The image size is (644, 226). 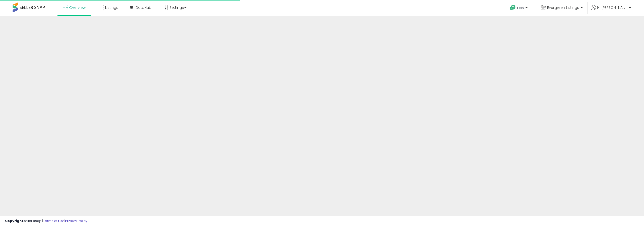 What do you see at coordinates (519, 9) in the screenshot?
I see `a: Help` at bounding box center [519, 9].